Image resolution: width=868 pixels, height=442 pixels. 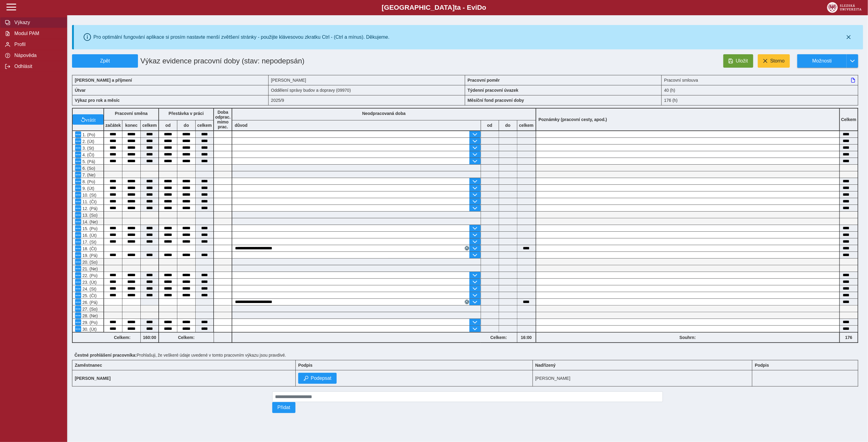 I want to click on div: Oddělení správy budov a dopravy (09970), so click(x=367, y=90).